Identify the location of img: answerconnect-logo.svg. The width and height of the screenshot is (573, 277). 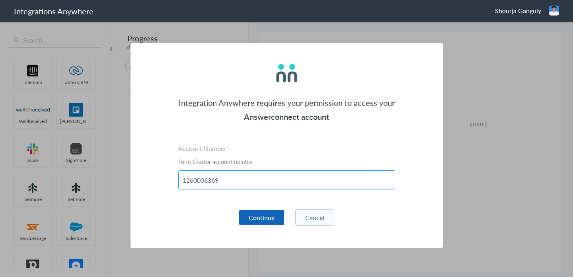
(287, 73).